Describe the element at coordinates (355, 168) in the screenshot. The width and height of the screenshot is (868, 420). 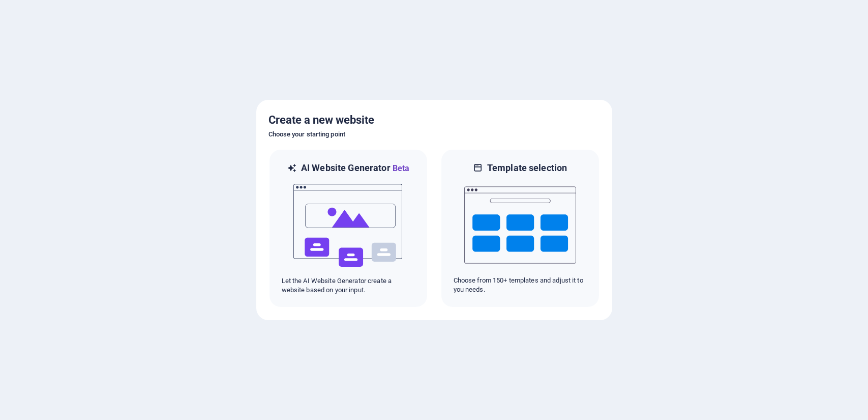
I see `h6: AI Website Generator` at that location.